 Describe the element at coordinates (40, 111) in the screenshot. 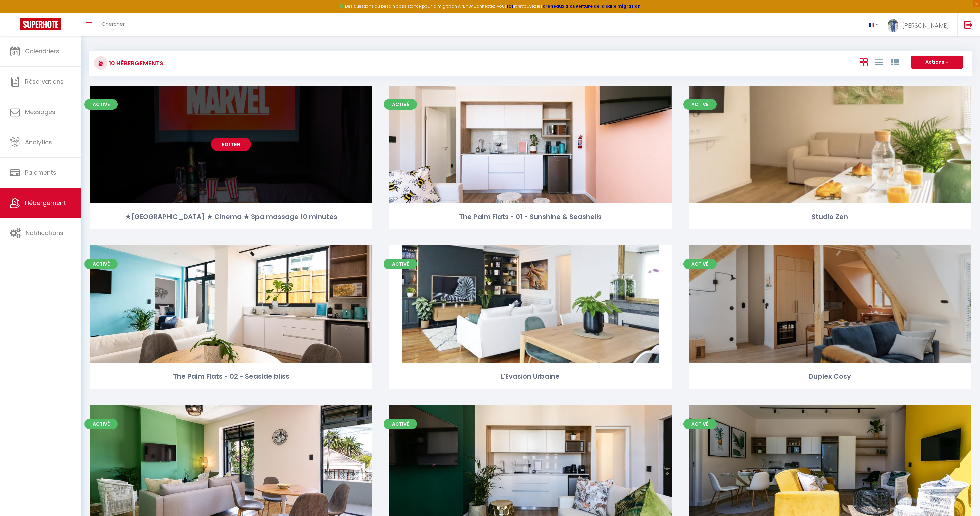

I see `span: Messages` at that location.